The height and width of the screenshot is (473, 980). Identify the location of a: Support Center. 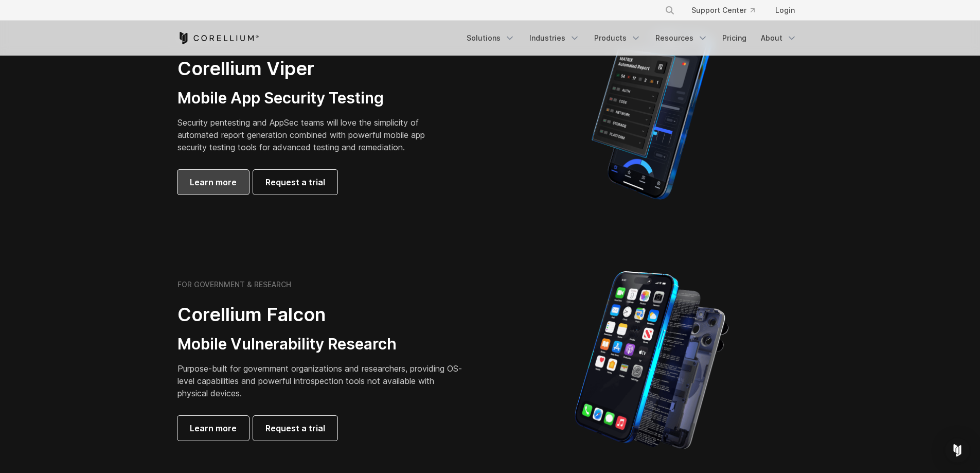
(723, 10).